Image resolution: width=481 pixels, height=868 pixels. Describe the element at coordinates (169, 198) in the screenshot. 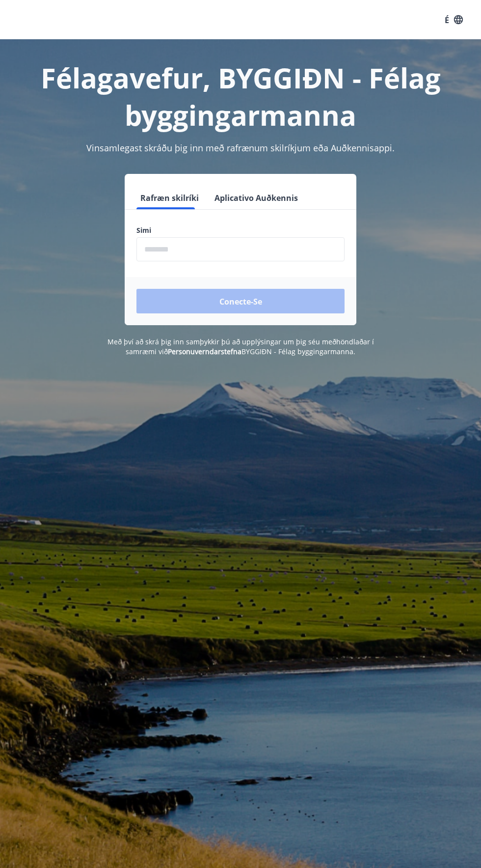

I see `font: Rafræn skilríki` at that location.